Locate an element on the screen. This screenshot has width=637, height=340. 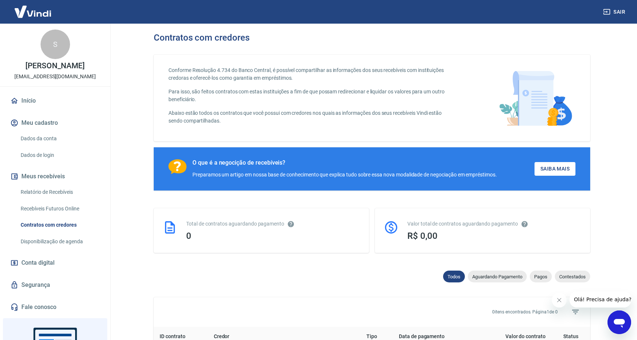
a: Recebíveis Futuros Online is located at coordinates (59, 208).